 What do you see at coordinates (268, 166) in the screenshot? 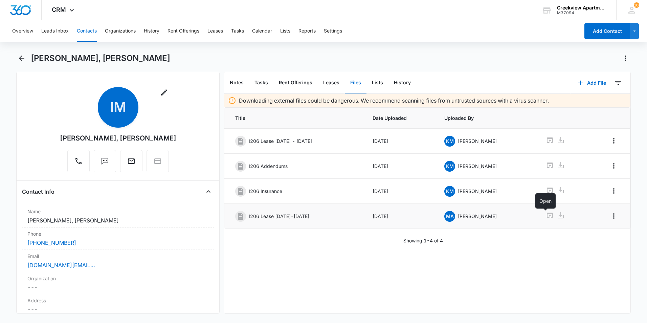
I see `p: I206 Addendums` at bounding box center [268, 166].